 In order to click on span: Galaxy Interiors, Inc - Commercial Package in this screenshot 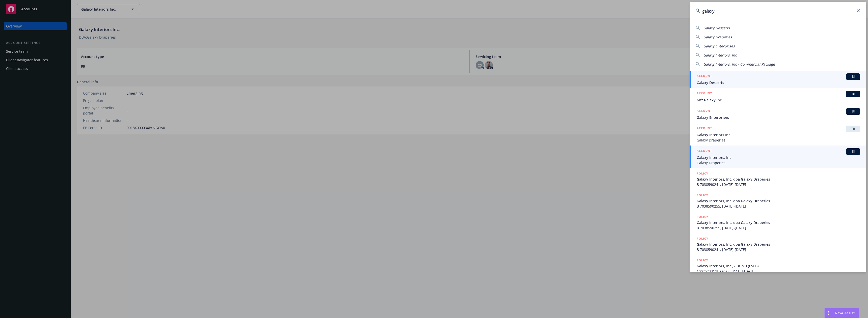, I will do `click(739, 64)`.